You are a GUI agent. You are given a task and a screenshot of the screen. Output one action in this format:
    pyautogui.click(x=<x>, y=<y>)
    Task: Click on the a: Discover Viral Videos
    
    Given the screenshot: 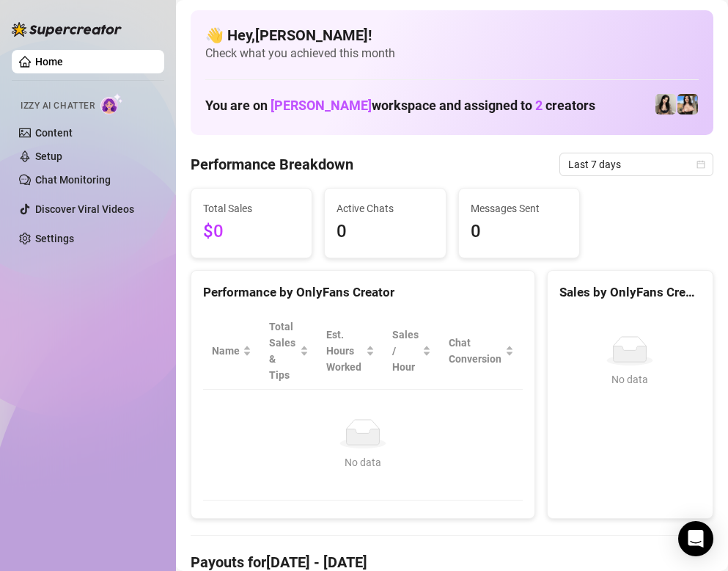 What is the action you would take?
    pyautogui.click(x=84, y=209)
    